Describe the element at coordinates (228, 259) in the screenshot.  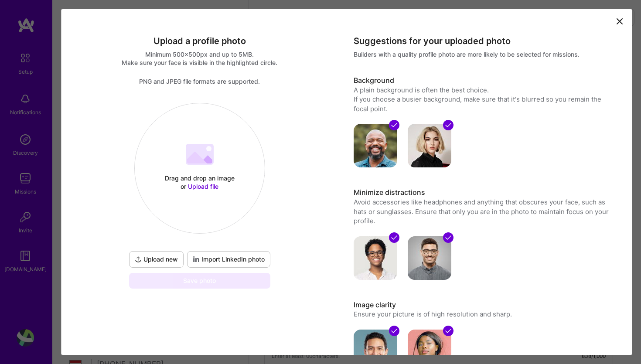
I see `span: Import LinkedIn photo` at that location.